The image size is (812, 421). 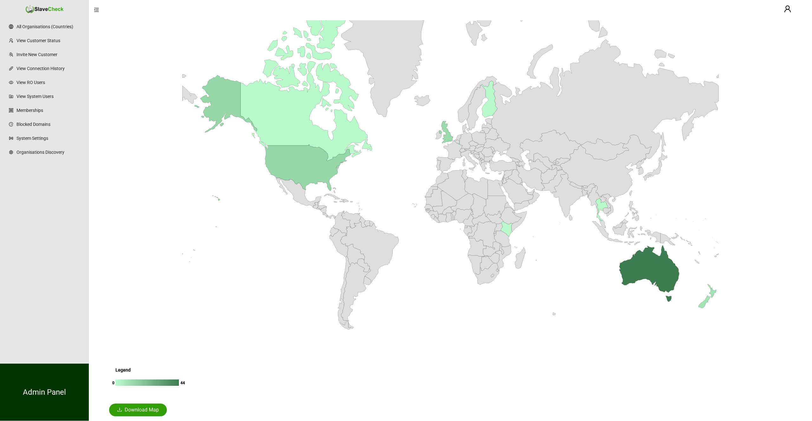 I want to click on a: View RO Users, so click(x=49, y=82).